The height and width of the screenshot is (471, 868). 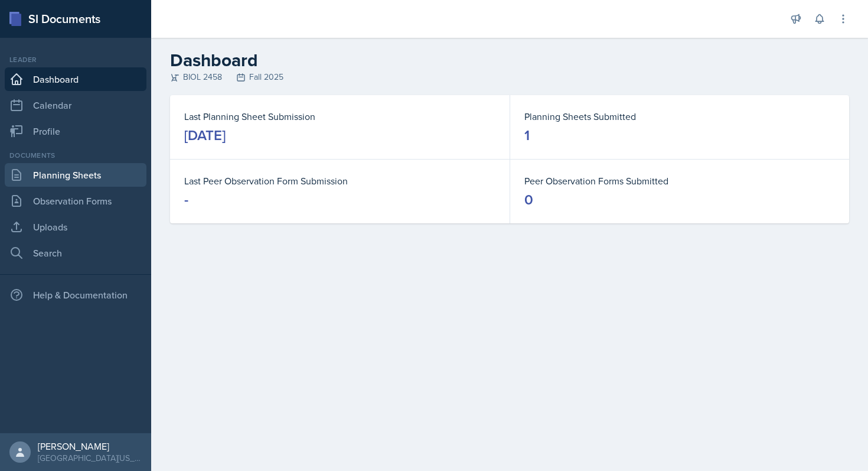 What do you see at coordinates (76, 201) in the screenshot?
I see `a: Observation Forms` at bounding box center [76, 201].